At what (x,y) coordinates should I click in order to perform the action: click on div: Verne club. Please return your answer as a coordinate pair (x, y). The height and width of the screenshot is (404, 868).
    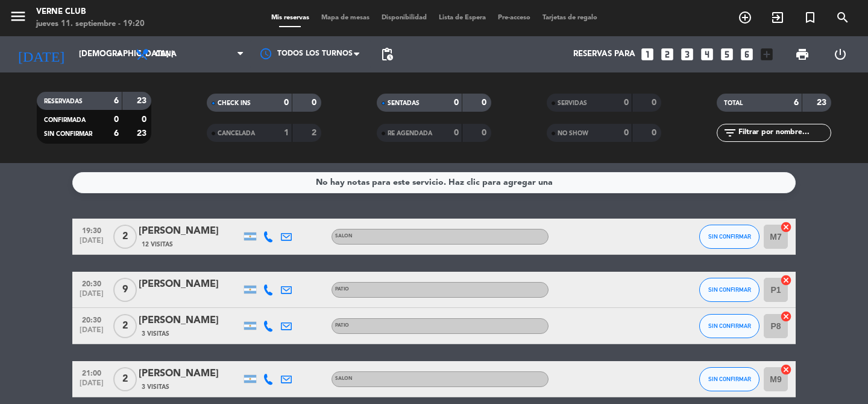
    Looking at the image, I should click on (91, 12).